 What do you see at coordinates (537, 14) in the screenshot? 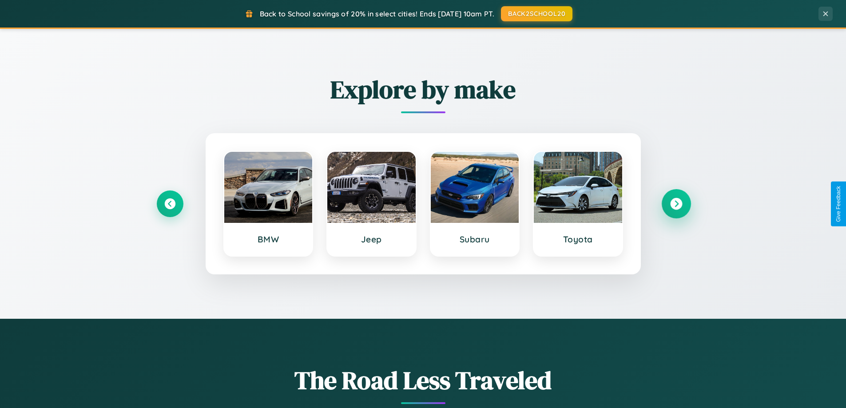
I see `button: BACK2SCHOOL20` at bounding box center [537, 14].